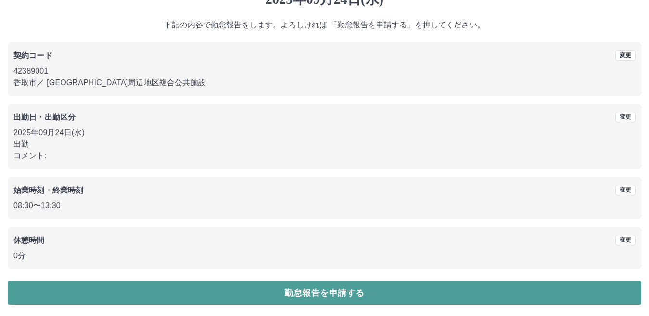  Describe the element at coordinates (324, 293) in the screenshot. I see `button: 勤怠報告を申請する` at that location.